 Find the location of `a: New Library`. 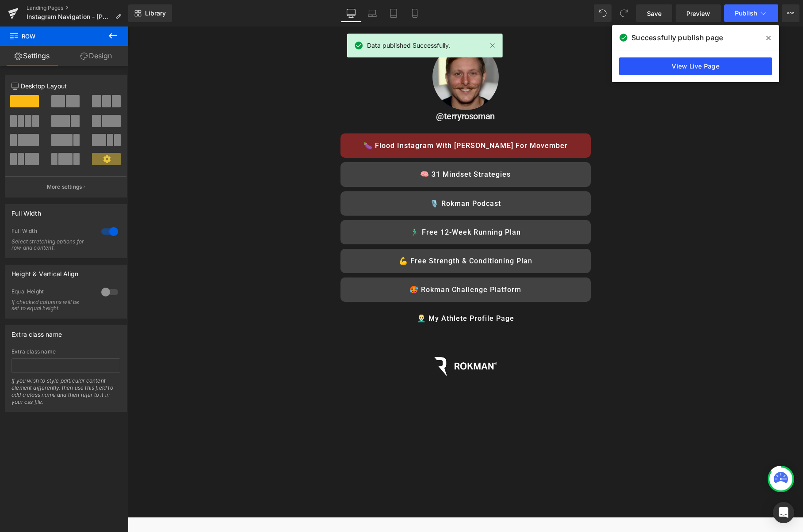

a: New Library is located at coordinates (150, 13).